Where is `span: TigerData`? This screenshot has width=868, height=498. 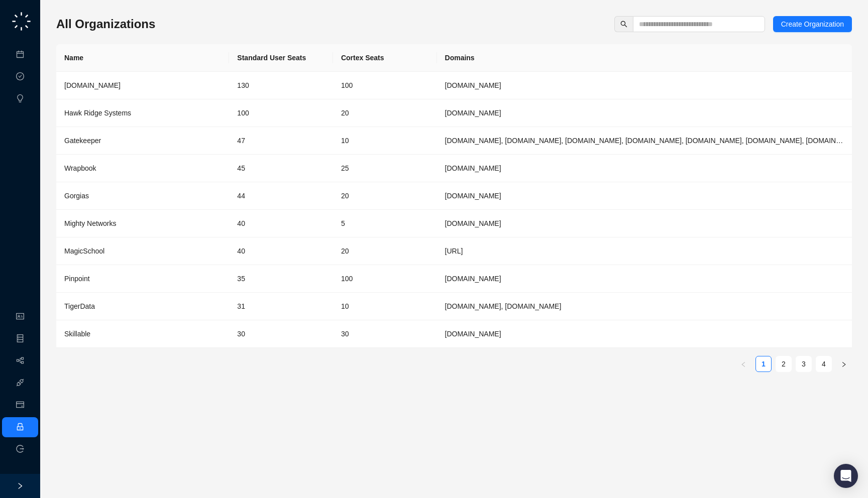 span: TigerData is located at coordinates (79, 306).